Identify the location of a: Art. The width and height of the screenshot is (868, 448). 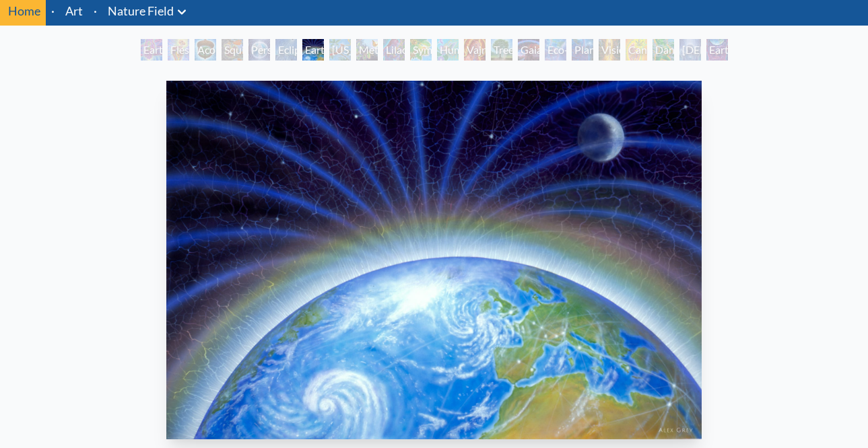
(74, 11).